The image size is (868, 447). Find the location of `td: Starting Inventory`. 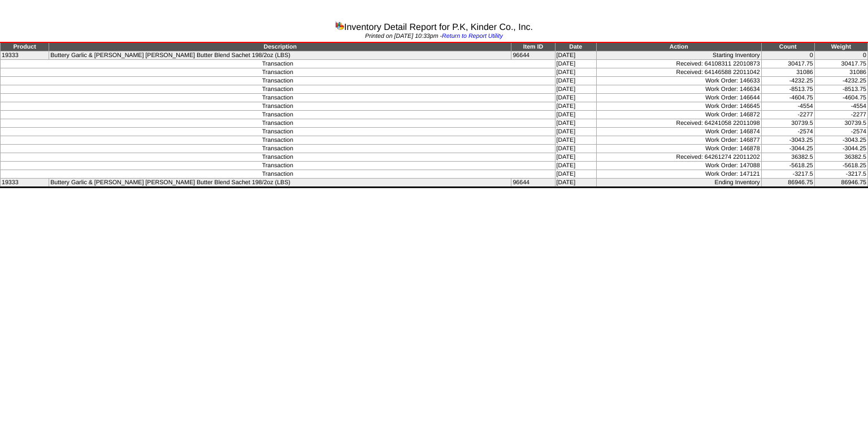

td: Starting Inventory is located at coordinates (678, 55).